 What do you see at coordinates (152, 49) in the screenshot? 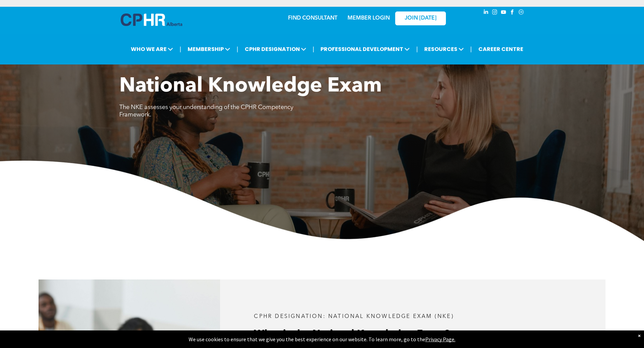
I see `span: WHO WE ARE` at bounding box center [152, 49].